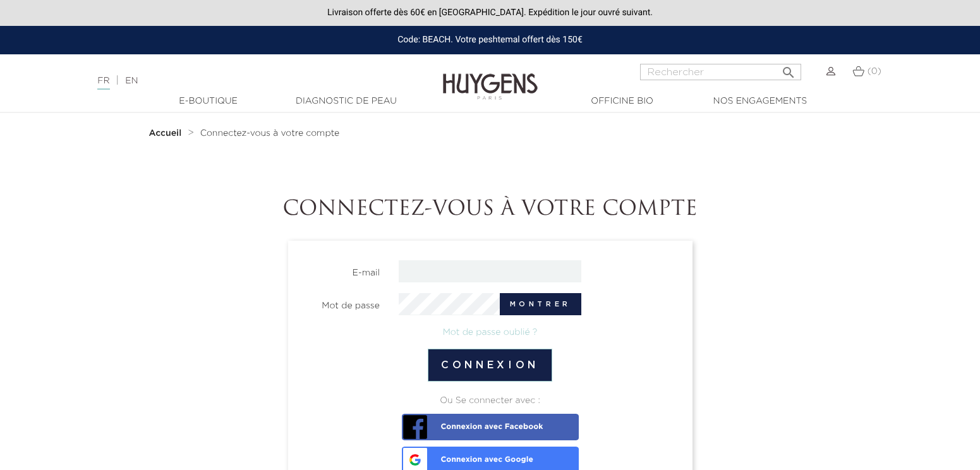 The width and height of the screenshot is (980, 470). What do you see at coordinates (490, 365) in the screenshot?
I see `button: Connexion` at bounding box center [490, 365].